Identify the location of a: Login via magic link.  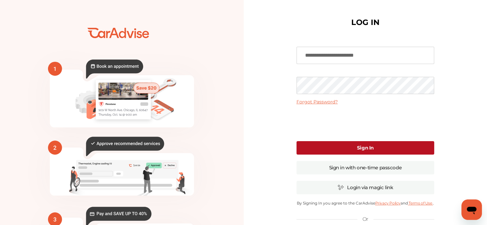
(366, 188).